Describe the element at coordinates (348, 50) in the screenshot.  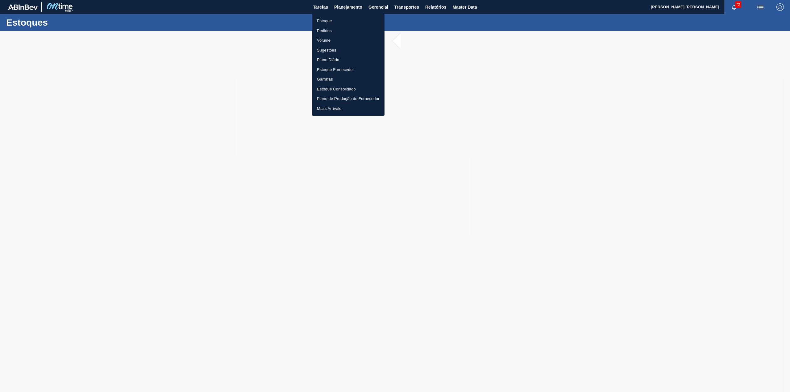
I see `a: Sugestões` at that location.